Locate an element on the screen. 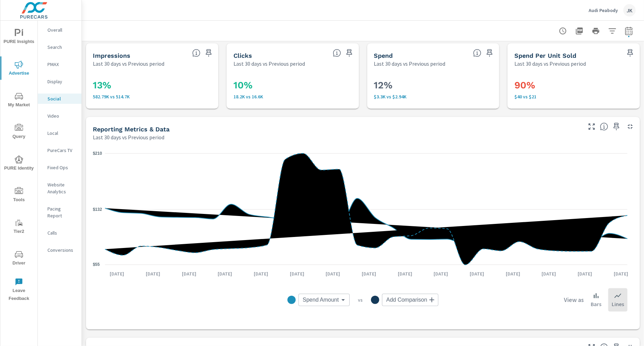 This screenshot has height=346, width=644. p: PMAX is located at coordinates (61, 64).